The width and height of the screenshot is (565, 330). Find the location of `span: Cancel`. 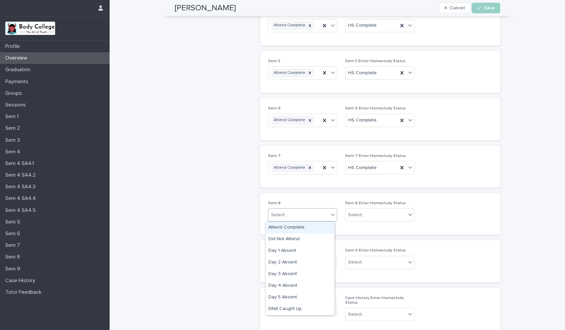

span: Cancel is located at coordinates (457, 8).